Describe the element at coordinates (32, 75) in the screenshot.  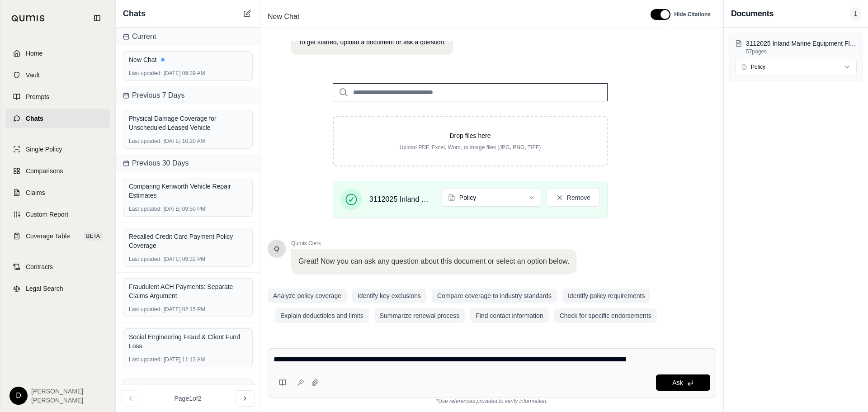
I see `span: Vault` at that location.